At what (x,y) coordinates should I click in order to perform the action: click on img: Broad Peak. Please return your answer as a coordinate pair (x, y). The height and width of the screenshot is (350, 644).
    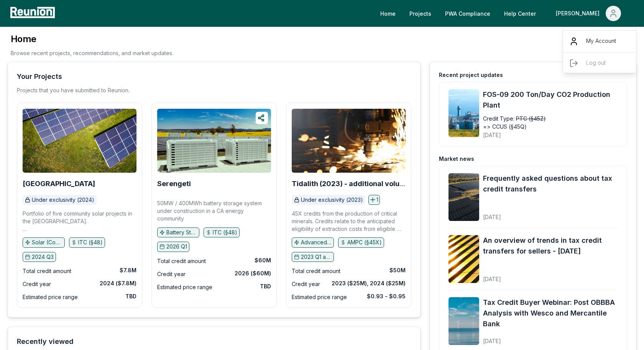
    Looking at the image, I should click on (79, 141).